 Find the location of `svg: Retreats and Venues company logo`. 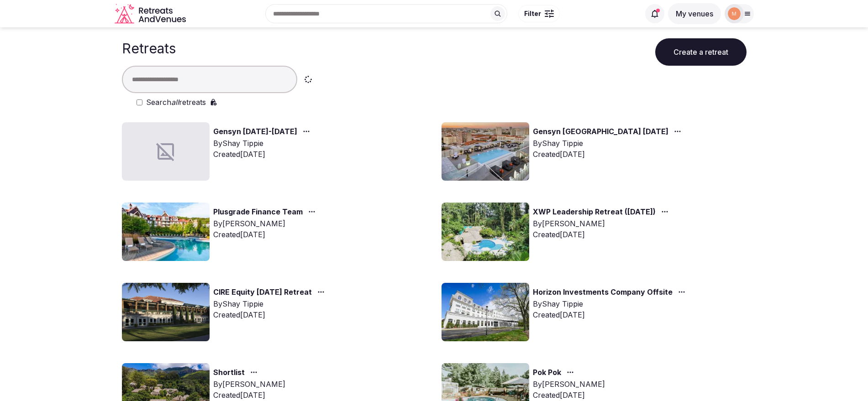

svg: Retreats and Venues company logo is located at coordinates (151, 14).